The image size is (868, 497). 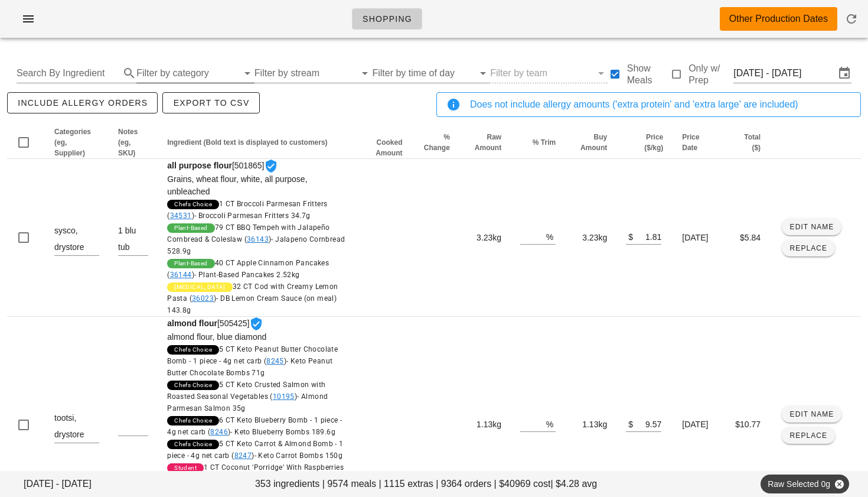 What do you see at coordinates (431, 73) in the screenshot?
I see `div: Filter by time of day` at bounding box center [431, 73].